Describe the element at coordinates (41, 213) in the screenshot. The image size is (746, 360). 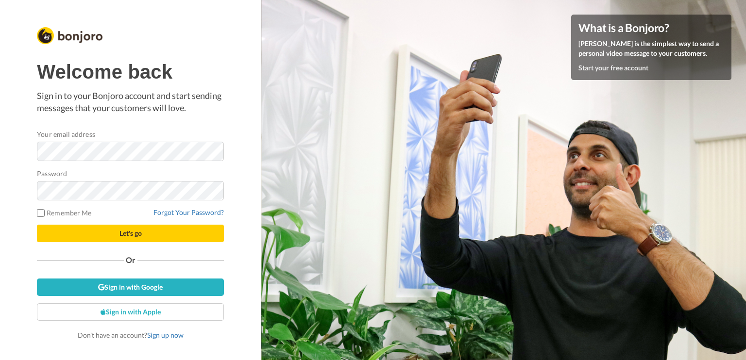
I see `input: Remember Me` at that location.